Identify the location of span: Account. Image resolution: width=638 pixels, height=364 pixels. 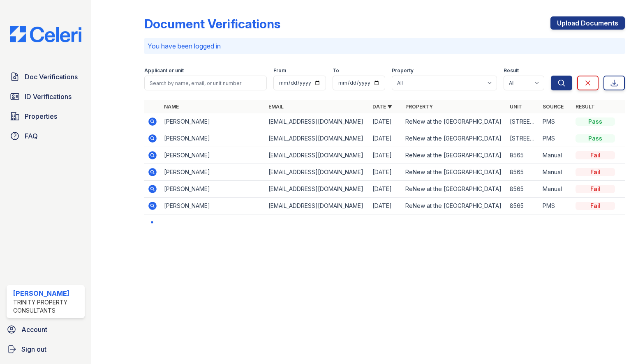
(34, 330).